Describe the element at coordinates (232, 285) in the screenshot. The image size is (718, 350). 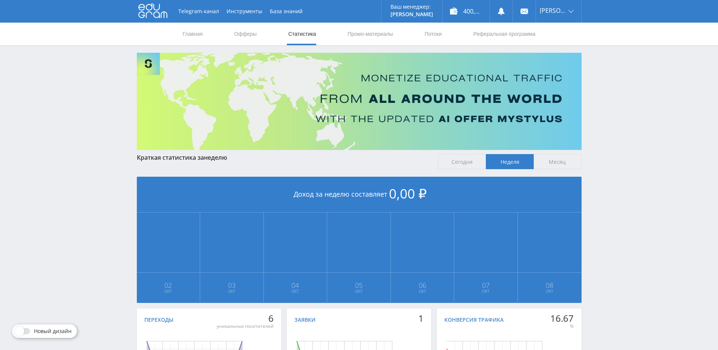
I see `span: 03` at that location.